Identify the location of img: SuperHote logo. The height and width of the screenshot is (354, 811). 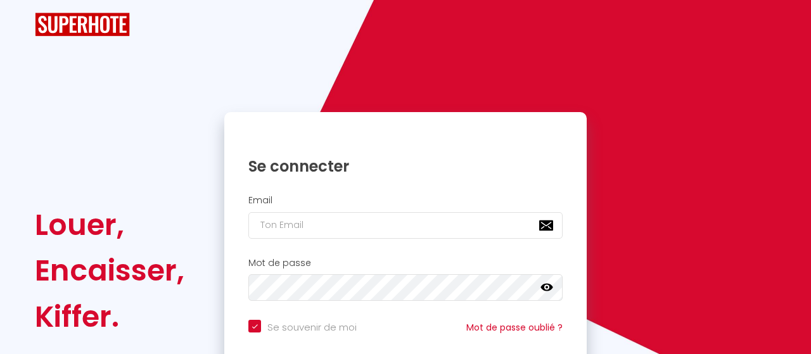
(82, 24).